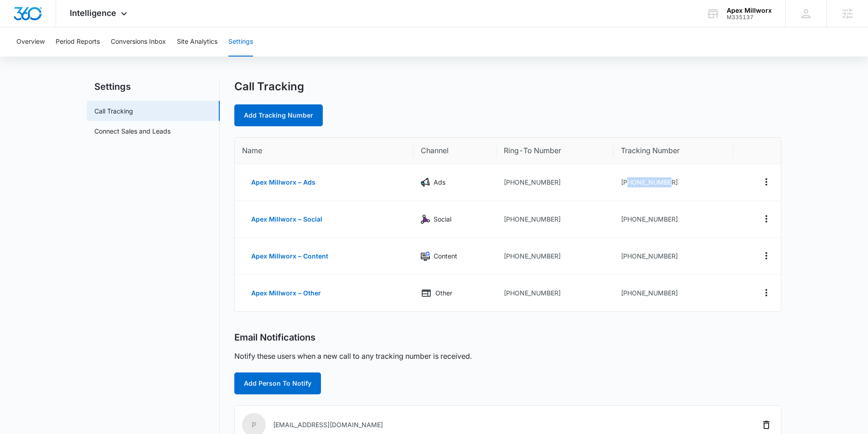  What do you see at coordinates (289, 256) in the screenshot?
I see `button: Apex Millworx – Content` at bounding box center [289, 256].